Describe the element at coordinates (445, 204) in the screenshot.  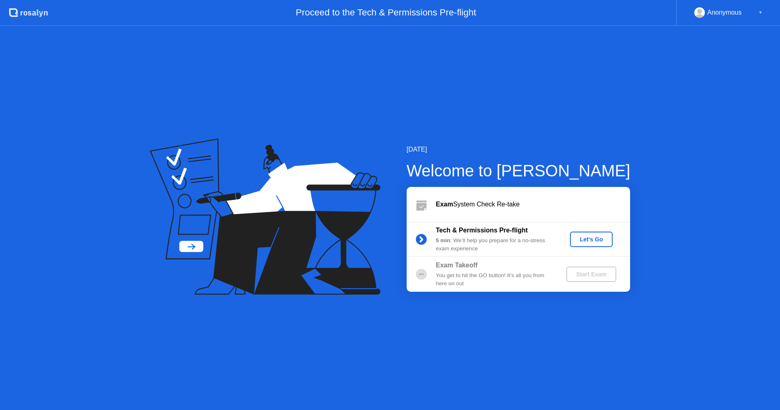
I see `b: Exam` at that location.